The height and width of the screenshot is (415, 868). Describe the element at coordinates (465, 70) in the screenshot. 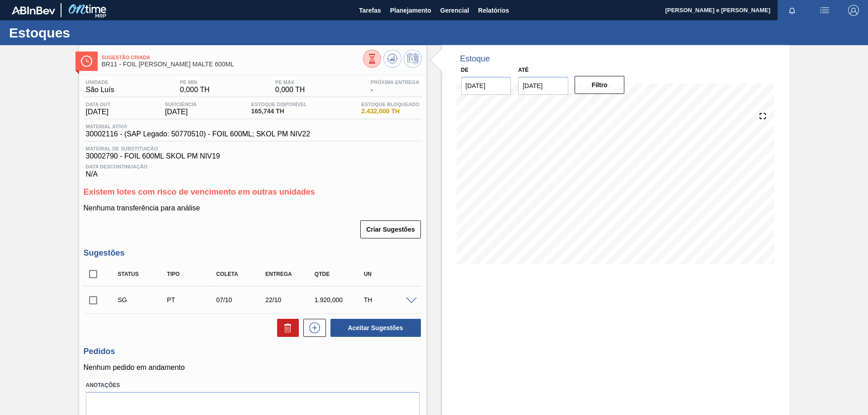

I see `label: De` at that location.